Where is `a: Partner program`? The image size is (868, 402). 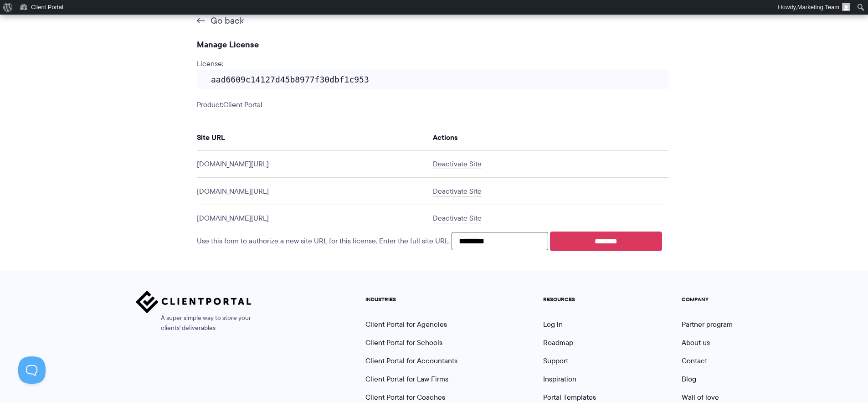 a: Partner program is located at coordinates (708, 324).